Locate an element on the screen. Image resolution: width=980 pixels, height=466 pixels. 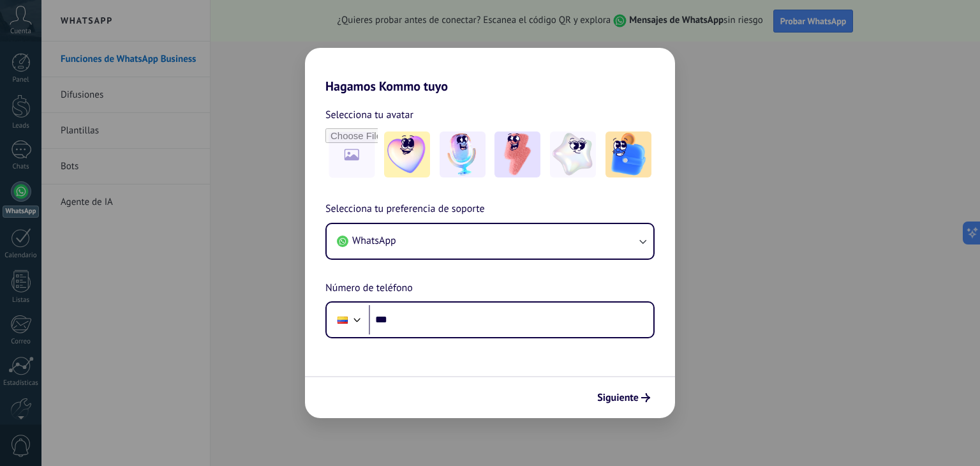
button: Siguiente is located at coordinates (624, 398).